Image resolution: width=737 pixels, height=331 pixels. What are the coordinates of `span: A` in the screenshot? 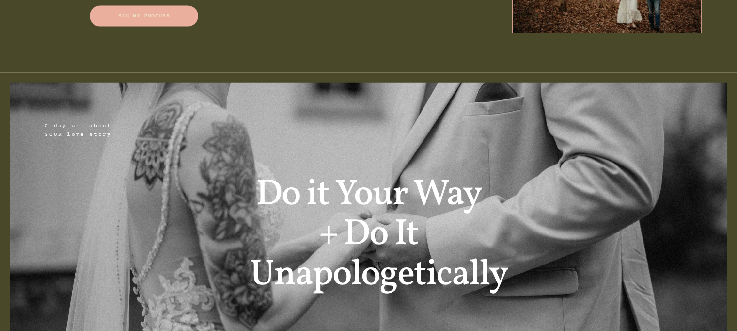 It's located at (47, 126).